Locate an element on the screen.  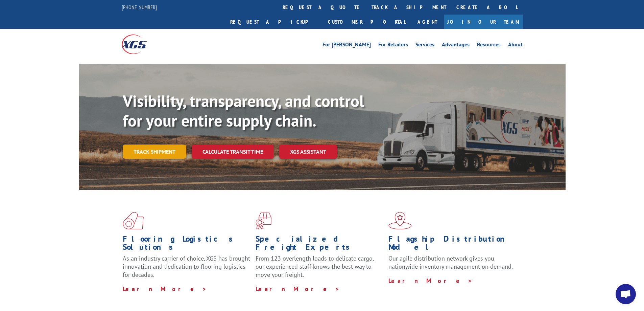
b: Visibility, transparency, and control for your entire supply chain. is located at coordinates (244, 111).